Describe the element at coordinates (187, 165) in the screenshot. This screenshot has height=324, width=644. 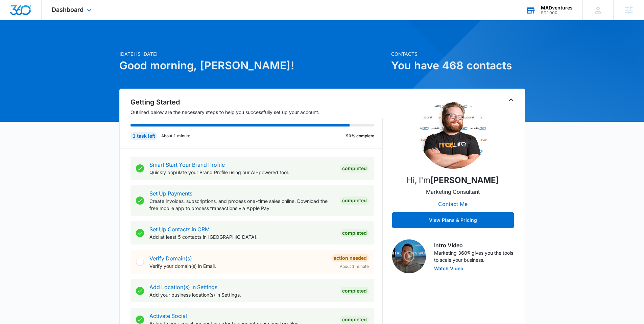
I see `a: Smart Start Your Brand Profile` at that location.